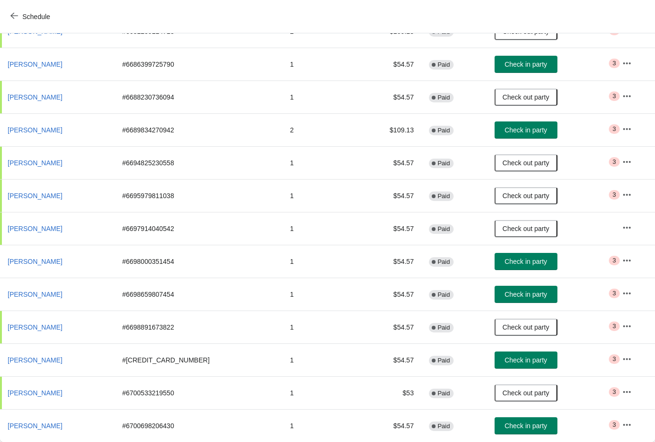  I want to click on td: # 6698891673822, so click(198, 326).